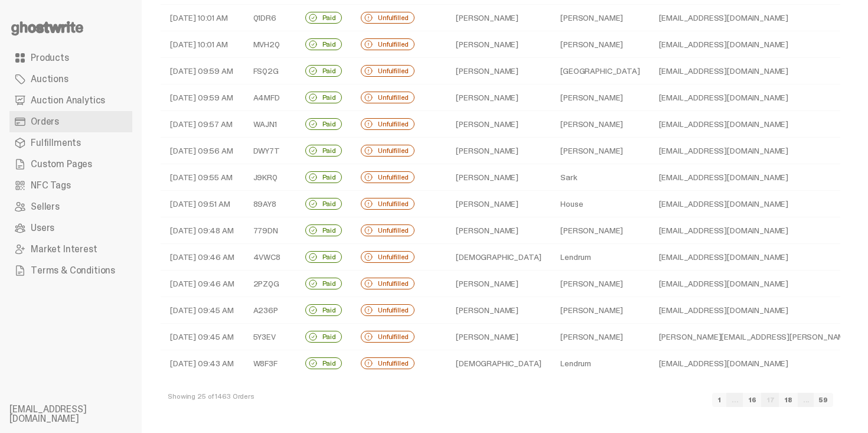  I want to click on div: Showing 25 of 1463 Orders, so click(211, 398).